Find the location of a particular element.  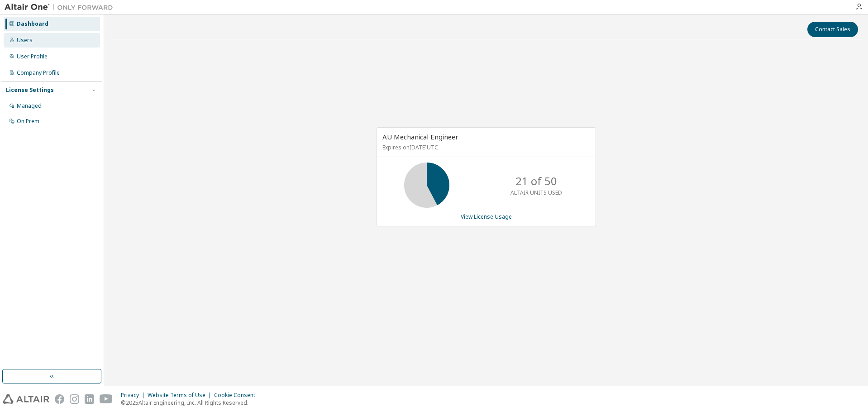

div: User Profile is located at coordinates (32, 57).